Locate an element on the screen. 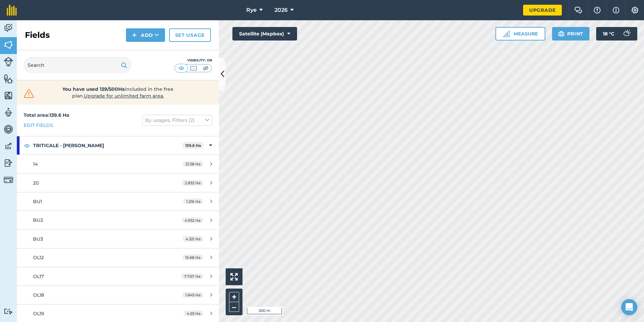  img: Two speech bubbles overlapping with the left bubble in the forefront is located at coordinates (579, 10).